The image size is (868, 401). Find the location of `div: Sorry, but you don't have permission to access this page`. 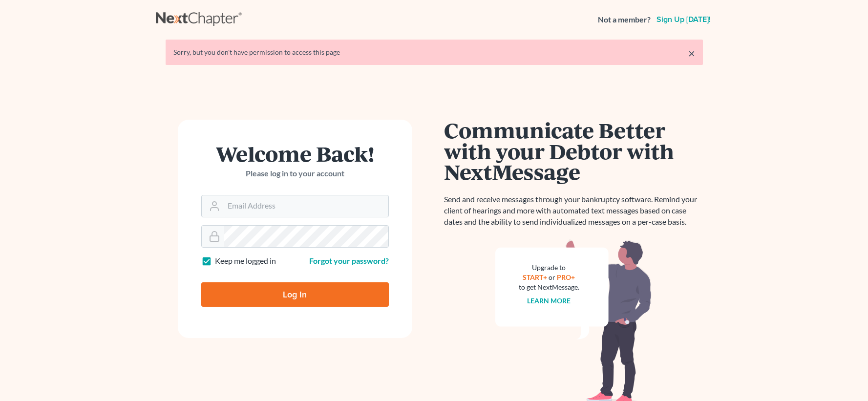

div: Sorry, but you don't have permission to access this page is located at coordinates (434, 52).